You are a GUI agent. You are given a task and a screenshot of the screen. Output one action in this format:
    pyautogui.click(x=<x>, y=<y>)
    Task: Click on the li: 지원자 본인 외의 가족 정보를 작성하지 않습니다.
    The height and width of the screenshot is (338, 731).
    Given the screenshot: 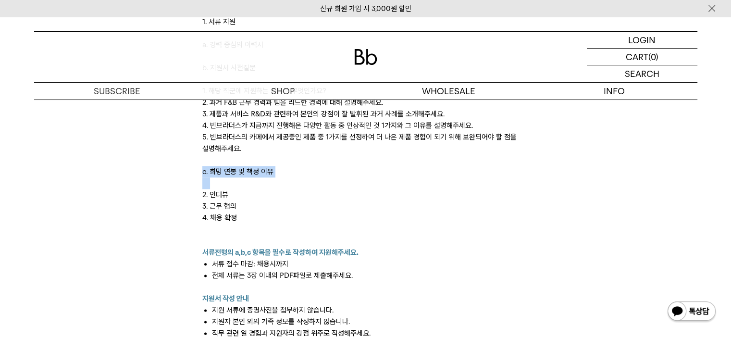 What is the action you would take?
    pyautogui.click(x=371, y=322)
    